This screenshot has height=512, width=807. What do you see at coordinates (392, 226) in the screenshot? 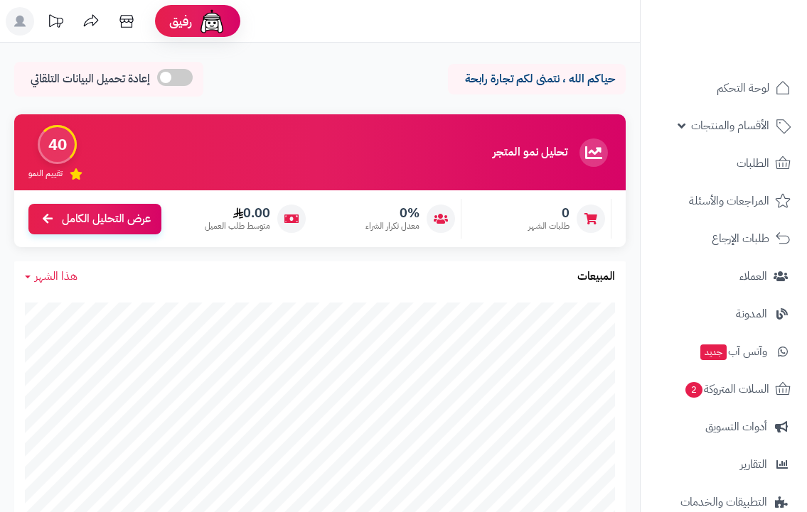
I see `span: معدل تكرار الشراء` at bounding box center [392, 226].